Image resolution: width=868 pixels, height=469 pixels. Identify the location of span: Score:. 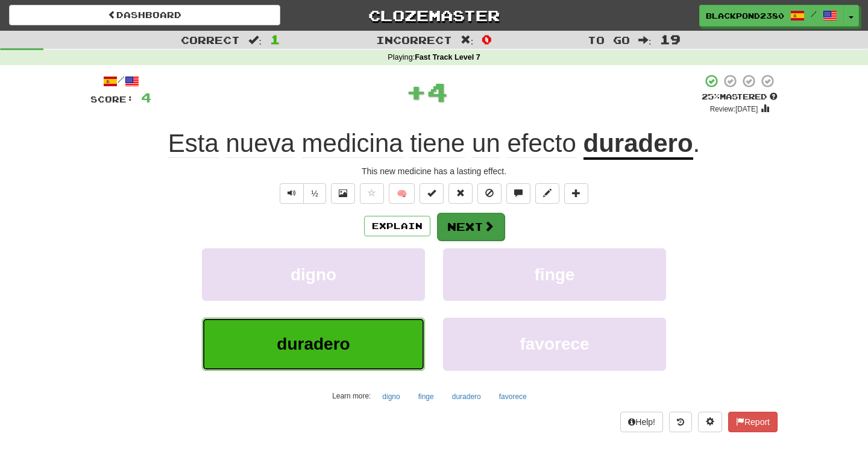
(112, 99).